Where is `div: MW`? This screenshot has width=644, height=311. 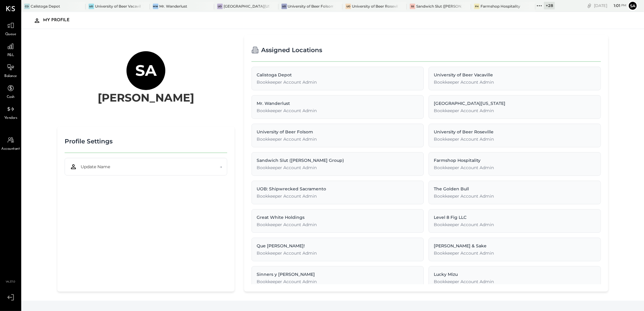
div: MW is located at coordinates (156, 7).